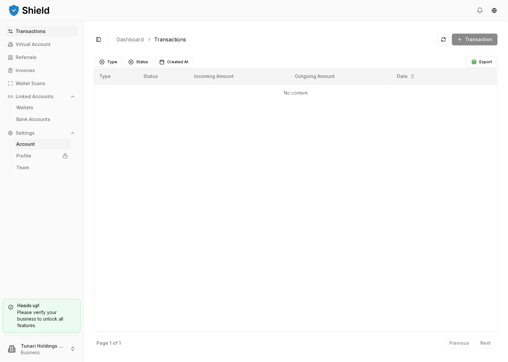  Describe the element at coordinates (138, 62) in the screenshot. I see `button: Status` at that location.